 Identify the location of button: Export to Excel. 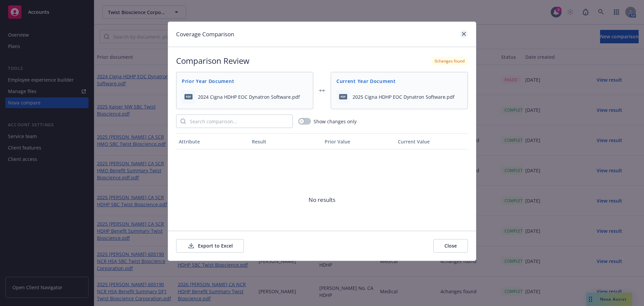
(210, 246).